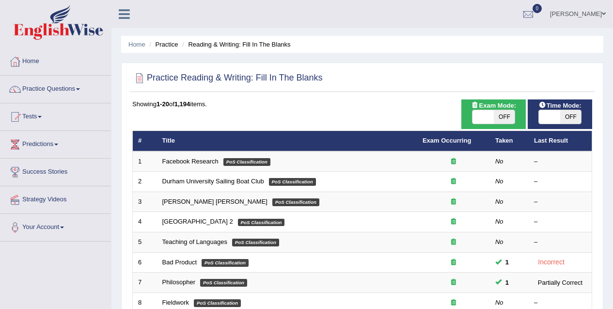 This screenshot has width=613, height=309. What do you see at coordinates (560, 141) in the screenshot?
I see `th: Last Result` at bounding box center [560, 141].